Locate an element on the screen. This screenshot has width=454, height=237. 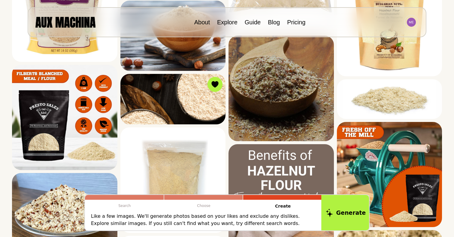
button: Generate is located at coordinates (346, 213).